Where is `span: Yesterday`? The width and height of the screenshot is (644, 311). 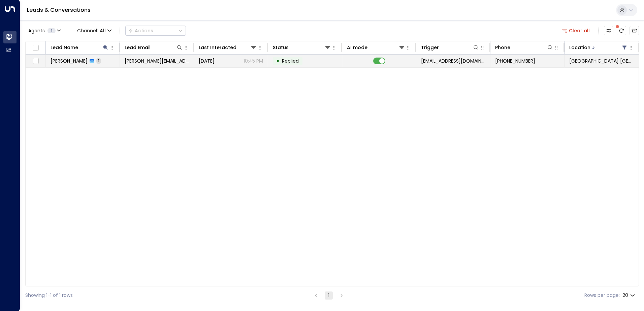 span: Yesterday is located at coordinates (206, 61).